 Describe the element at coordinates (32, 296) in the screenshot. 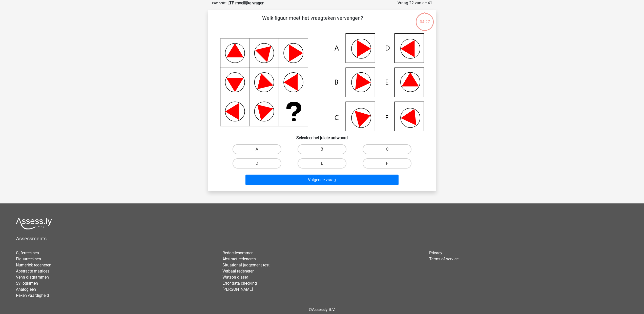

I see `a: Reken vaardigheid` at that location.